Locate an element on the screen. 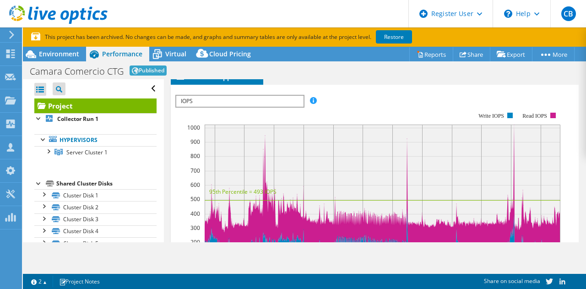 Image resolution: width=586 pixels, height=289 pixels. h1: Camara Comercio CTG is located at coordinates (76, 71).